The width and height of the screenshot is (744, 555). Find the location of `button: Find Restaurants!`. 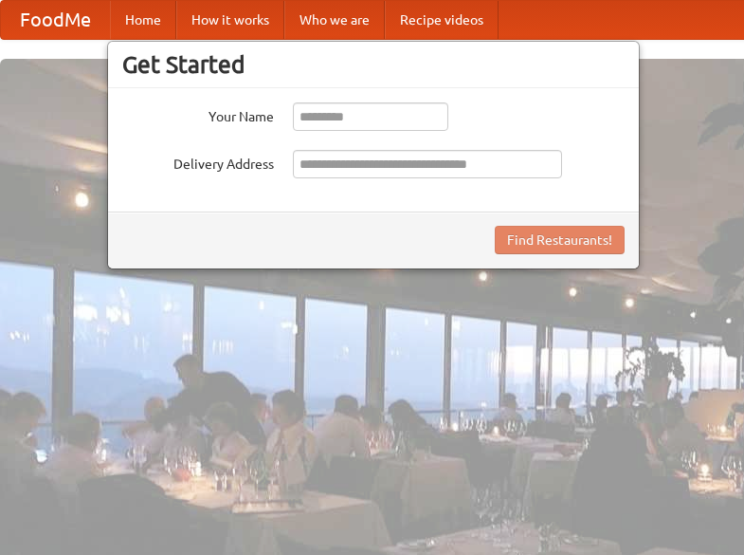

button: Find Restaurants! is located at coordinates (559, 240).